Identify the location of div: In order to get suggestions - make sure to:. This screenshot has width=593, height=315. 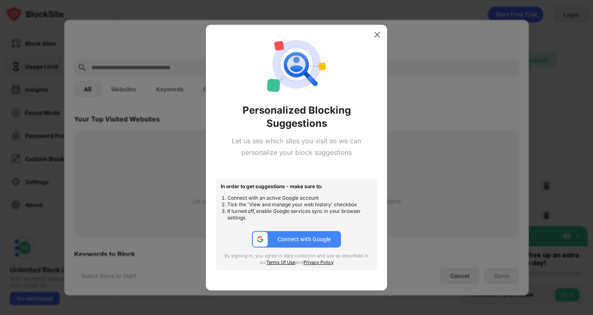
(296, 186).